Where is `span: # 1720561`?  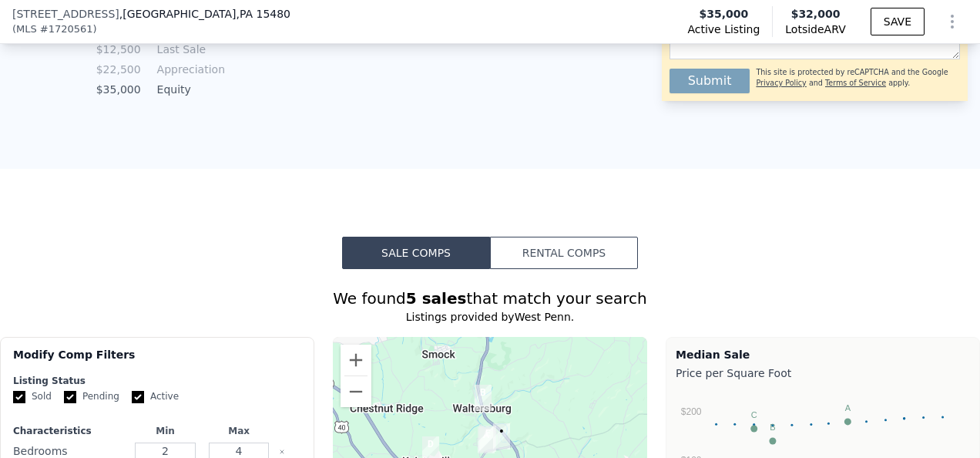
span: # 1720561 is located at coordinates (66, 29).